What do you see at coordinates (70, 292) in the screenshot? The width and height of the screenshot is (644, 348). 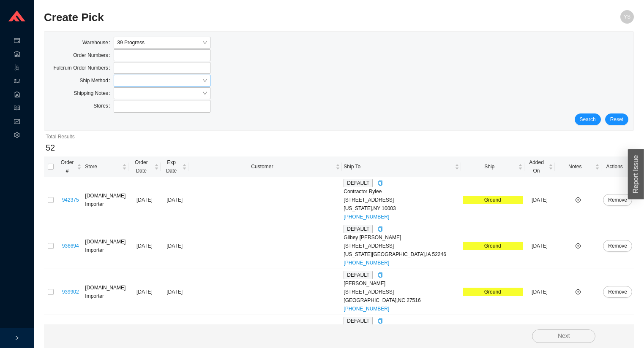 I see `a: 939902` at bounding box center [70, 292].